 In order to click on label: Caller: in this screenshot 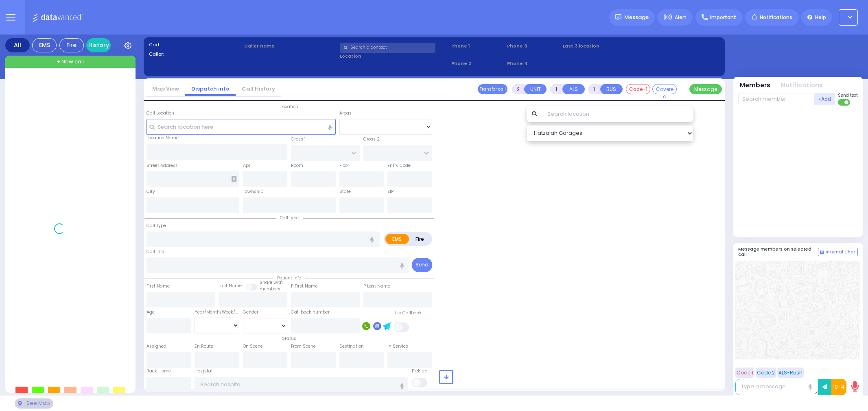, I will do `click(195, 54)`.